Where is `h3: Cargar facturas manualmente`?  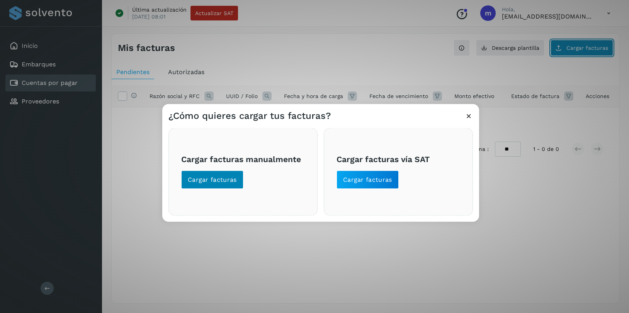
h3: Cargar facturas manualmente is located at coordinates (243, 159).